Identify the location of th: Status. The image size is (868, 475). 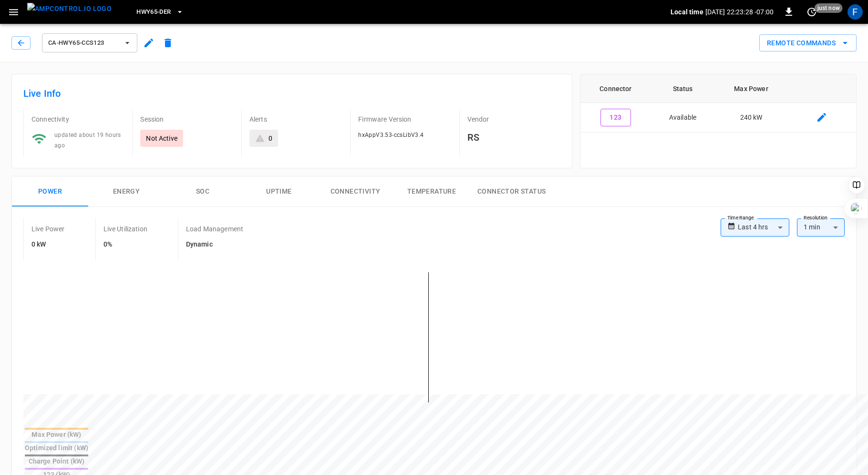
(683, 88).